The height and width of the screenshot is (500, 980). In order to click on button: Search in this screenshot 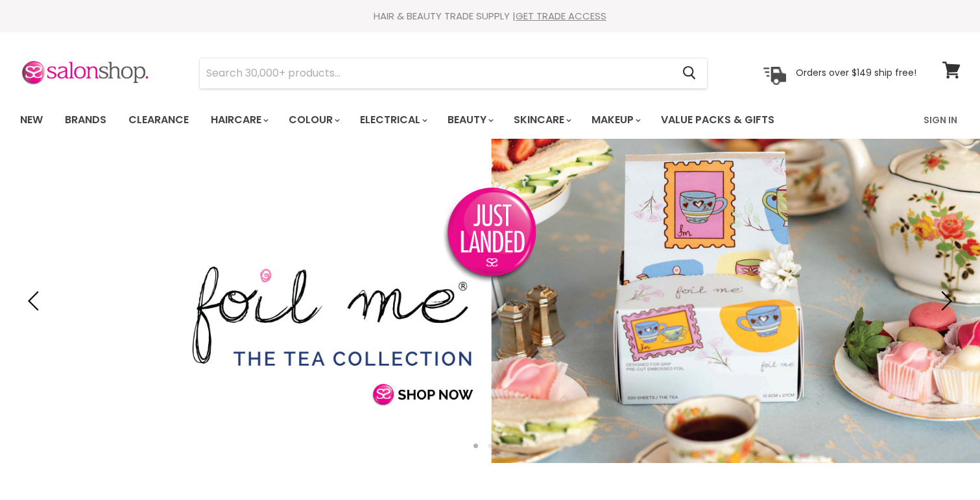, I will do `click(689, 73)`.